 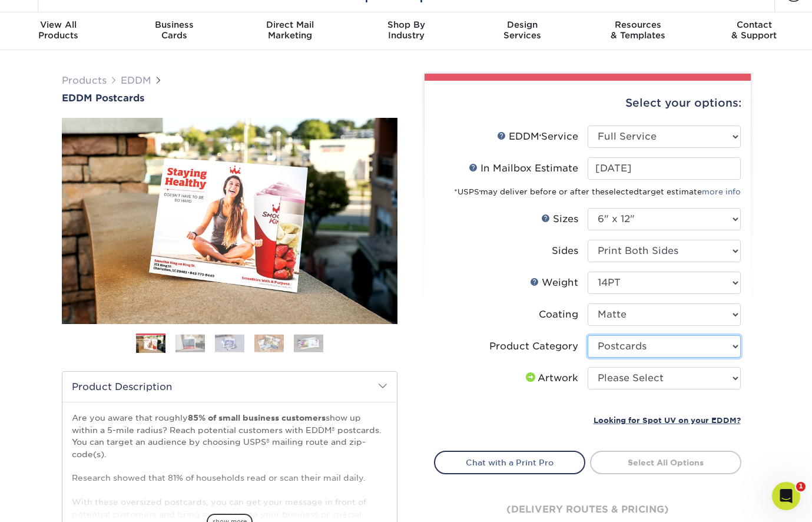 I want to click on a: EDDM, so click(x=136, y=80).